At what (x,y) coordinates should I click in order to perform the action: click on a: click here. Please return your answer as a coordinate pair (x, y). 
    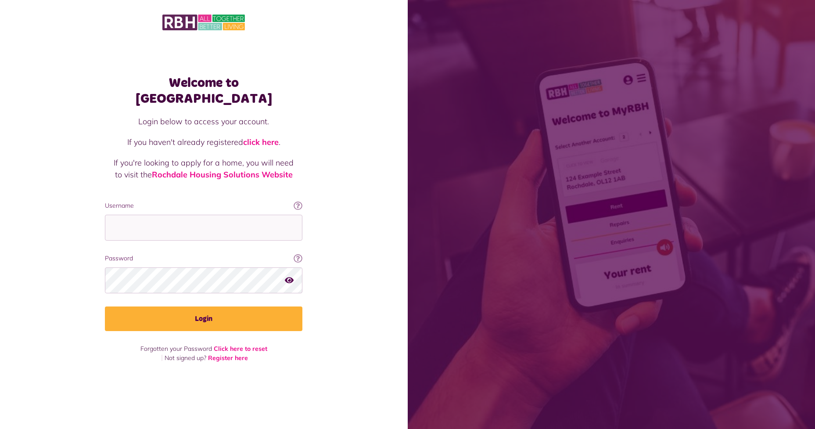
    Looking at the image, I should click on (261, 142).